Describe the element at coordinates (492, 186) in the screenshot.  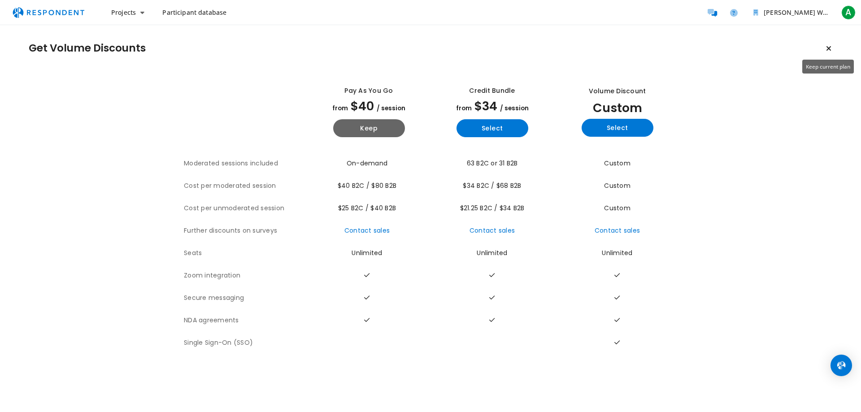
I see `span: $34 B2C / $68 B2B` at that location.